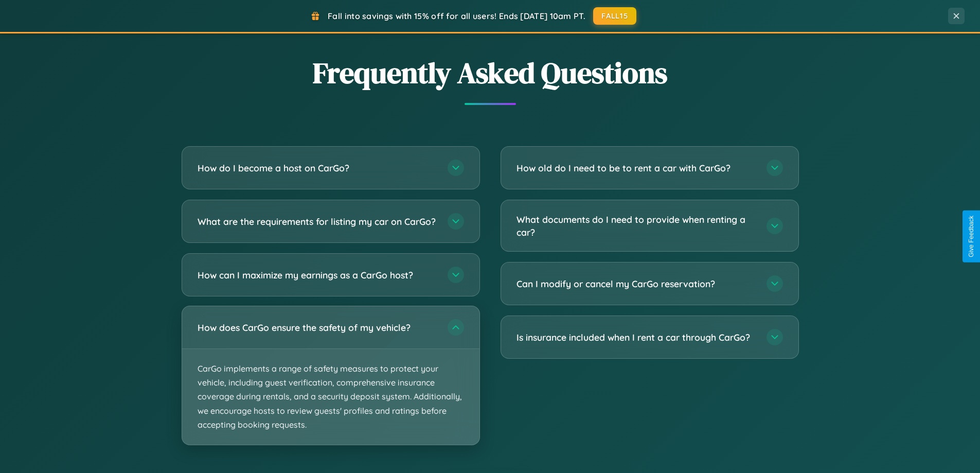  Describe the element at coordinates (317, 274) in the screenshot. I see `h3: How can I maximize my earnings as a CarGo host?` at that location.